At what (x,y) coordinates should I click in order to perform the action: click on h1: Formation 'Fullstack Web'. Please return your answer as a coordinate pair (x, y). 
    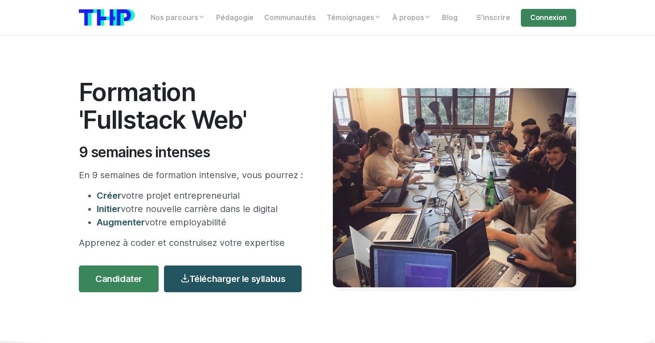
    Looking at the image, I should click on (193, 106).